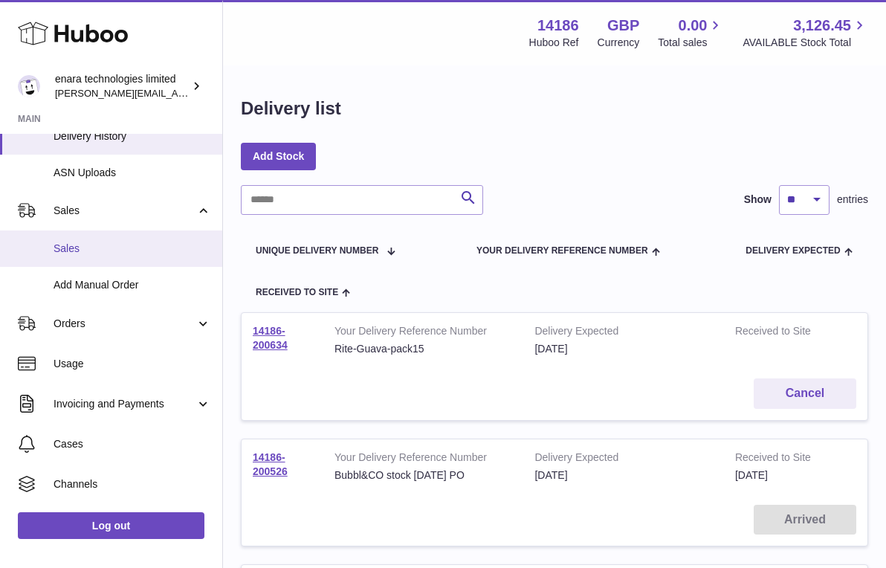 The image size is (886, 568). I want to click on label: Show, so click(758, 199).